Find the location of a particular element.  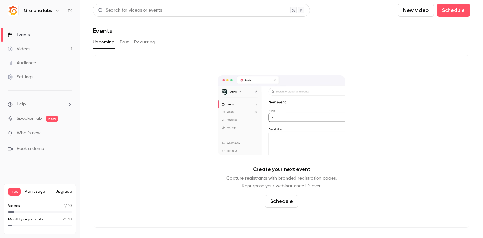

p: / 10 is located at coordinates (68, 206).